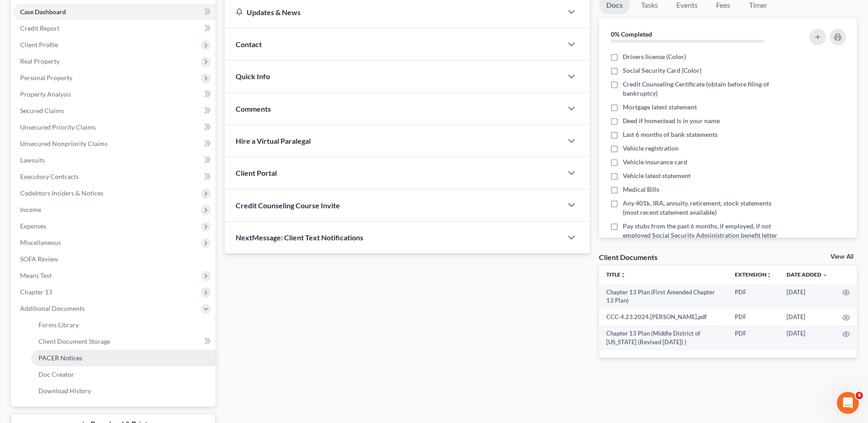  What do you see at coordinates (114, 111) in the screenshot?
I see `a: Secured Claims` at bounding box center [114, 111].